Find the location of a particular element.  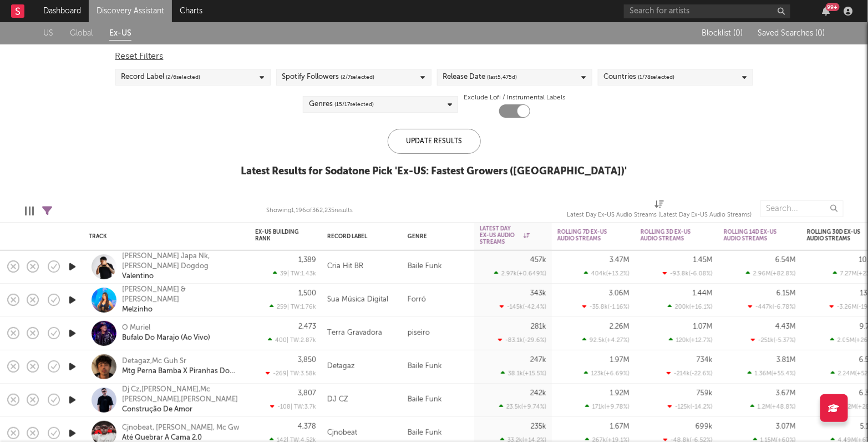

div: Cjnobeat is located at coordinates (342, 433).